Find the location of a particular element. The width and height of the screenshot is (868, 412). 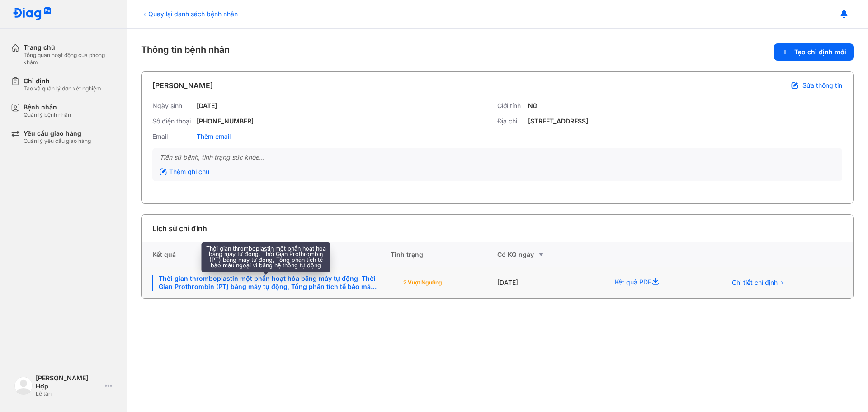

div: Tổng quan hoạt động của phòng khám is located at coordinates (69, 59).